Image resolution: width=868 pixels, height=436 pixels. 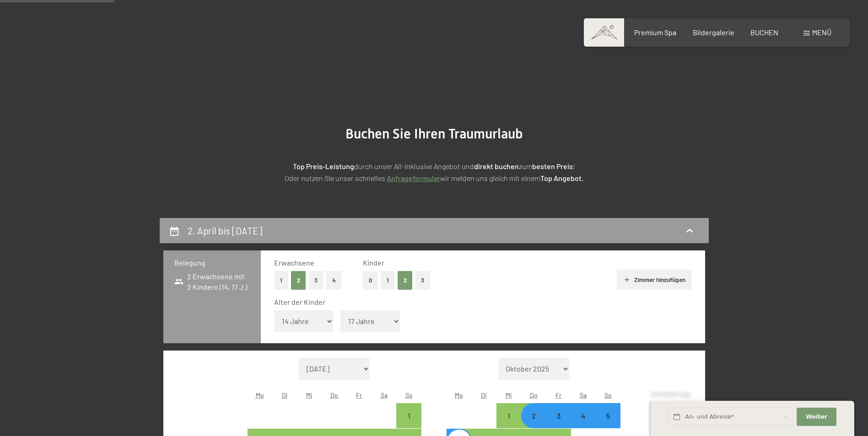 I want to click on span: Erwachsene, so click(x=294, y=263).